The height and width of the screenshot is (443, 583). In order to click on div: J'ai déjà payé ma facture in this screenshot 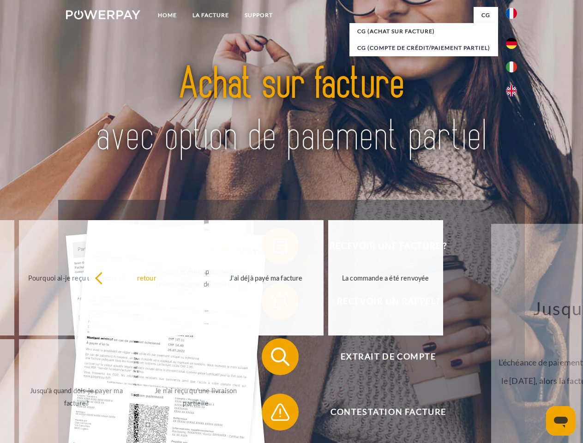, I will do `click(266, 278)`.